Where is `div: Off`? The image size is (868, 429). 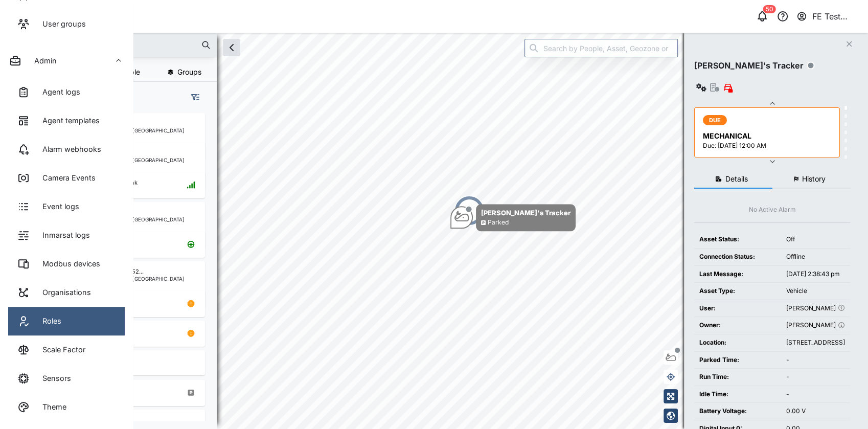 div: Off is located at coordinates (815, 240).